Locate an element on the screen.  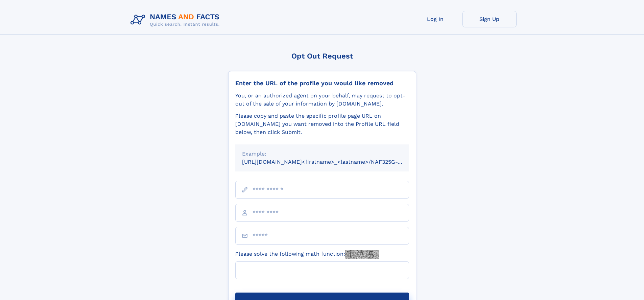
div: You, or an authorized agent on your behalf, may request to opt-out of the sale of your informatio... is located at coordinates (322, 100).